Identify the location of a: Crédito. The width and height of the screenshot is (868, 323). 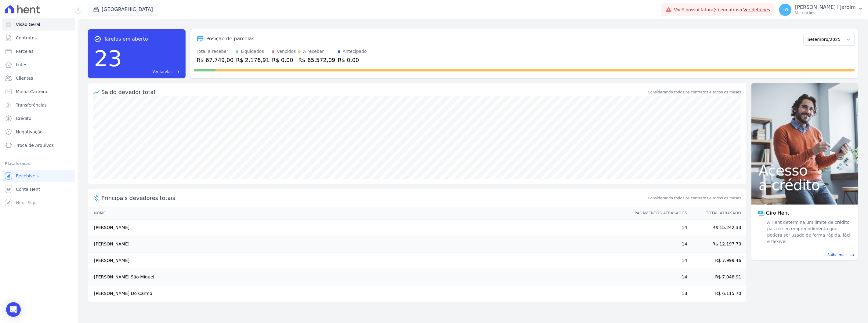
(39, 119).